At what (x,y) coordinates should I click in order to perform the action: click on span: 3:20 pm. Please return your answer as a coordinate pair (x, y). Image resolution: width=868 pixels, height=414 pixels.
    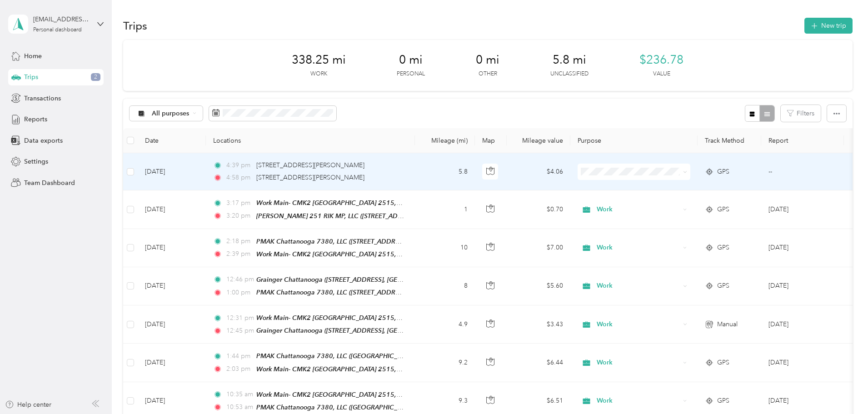
    Looking at the image, I should click on (239, 215).